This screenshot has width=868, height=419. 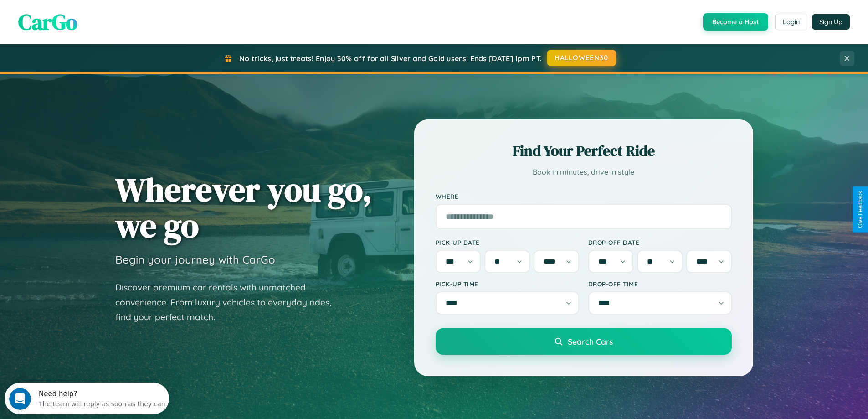 I want to click on button: Login, so click(x=791, y=22).